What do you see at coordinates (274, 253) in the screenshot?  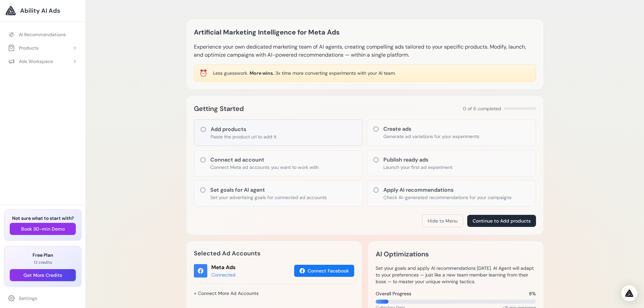 I see `h2: Selected Ad Accounts` at bounding box center [274, 253].